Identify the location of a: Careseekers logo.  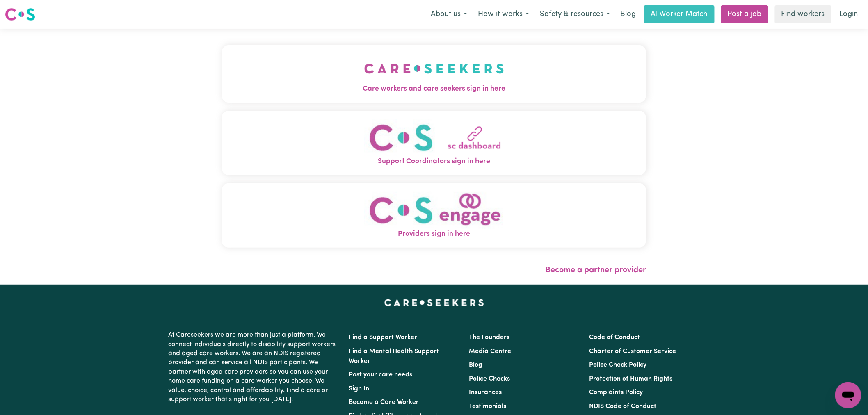
(20, 15).